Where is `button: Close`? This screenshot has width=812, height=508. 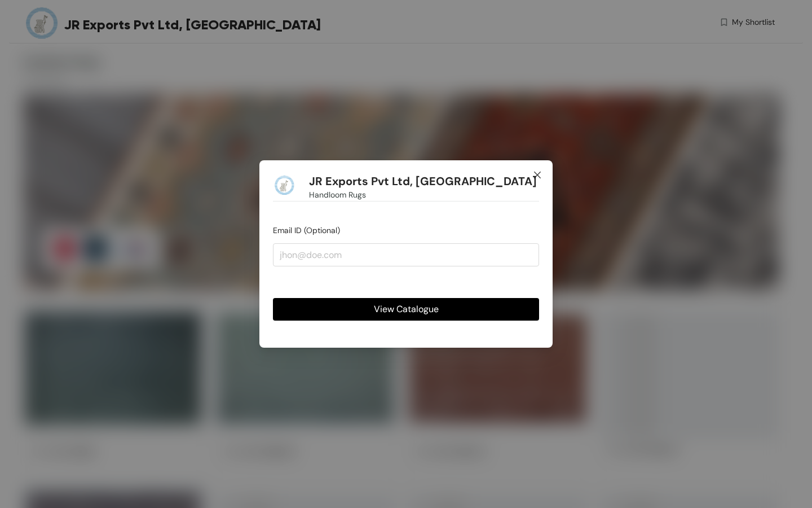 button: Close is located at coordinates (537, 175).